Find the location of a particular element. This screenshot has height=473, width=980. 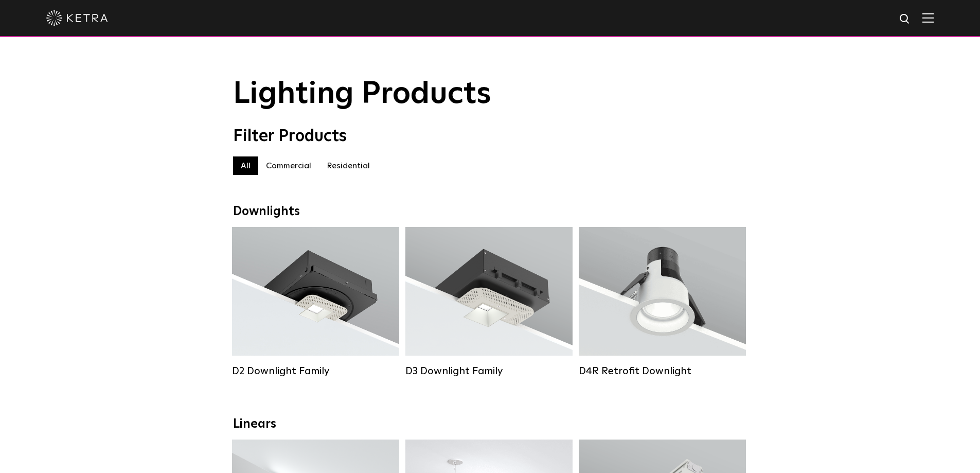

div: Downlights is located at coordinates (491, 212).